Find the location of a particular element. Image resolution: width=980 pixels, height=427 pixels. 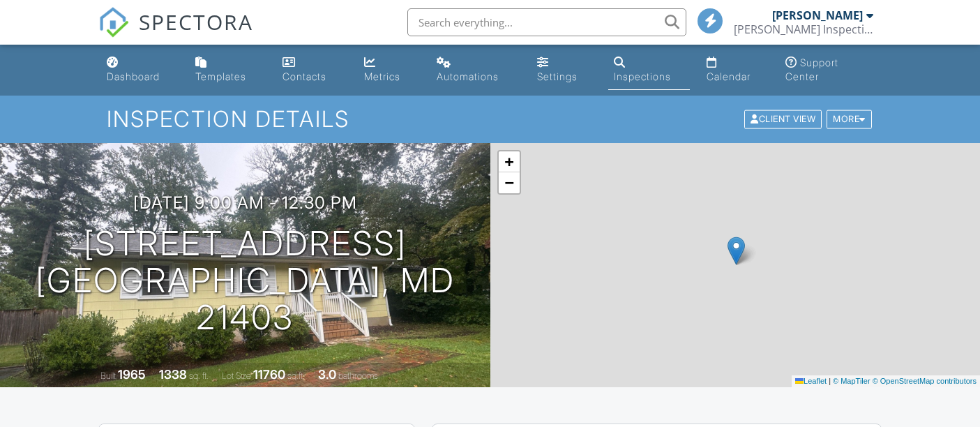

div: 11760 is located at coordinates (270, 374).